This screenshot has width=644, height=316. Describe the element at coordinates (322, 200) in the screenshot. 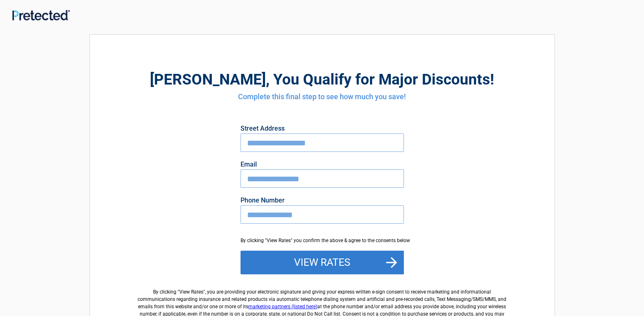

I see `label: Phone Number` at that location.